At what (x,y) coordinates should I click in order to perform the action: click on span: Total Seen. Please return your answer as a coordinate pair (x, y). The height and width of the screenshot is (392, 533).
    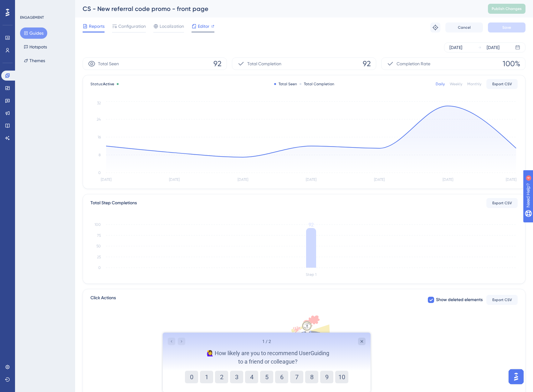
    Looking at the image, I should click on (108, 63).